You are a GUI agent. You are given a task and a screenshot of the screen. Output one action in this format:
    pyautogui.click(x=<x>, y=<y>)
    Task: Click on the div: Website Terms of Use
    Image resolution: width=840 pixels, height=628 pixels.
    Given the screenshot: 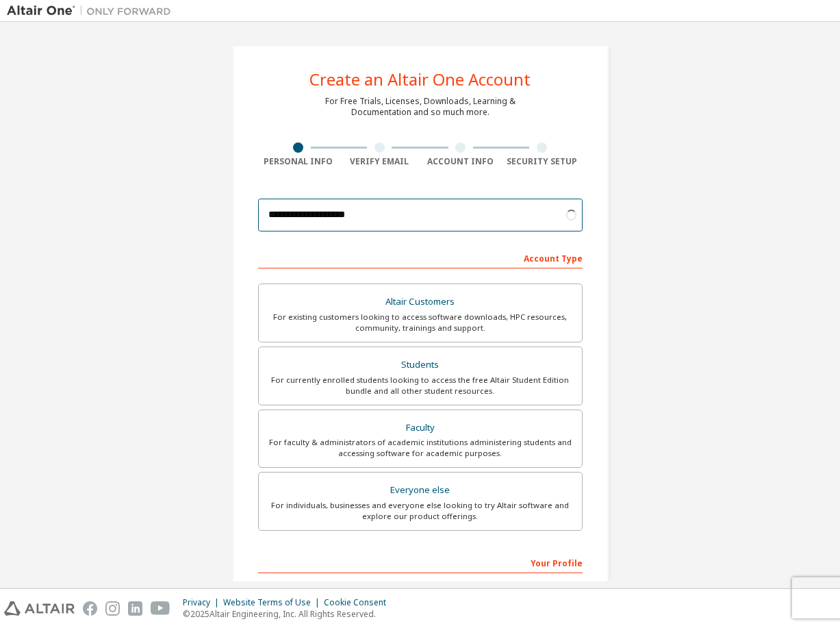 What is the action you would take?
    pyautogui.click(x=273, y=603)
    